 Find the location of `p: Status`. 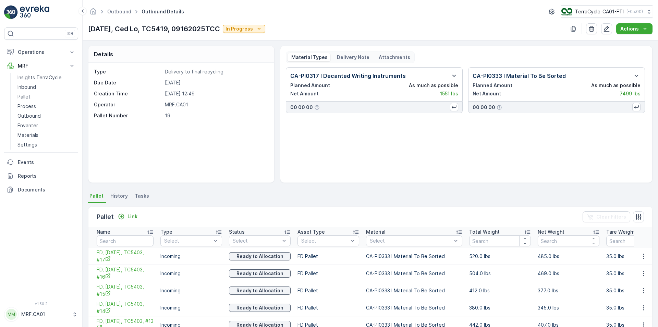

p: Status is located at coordinates (237, 232).